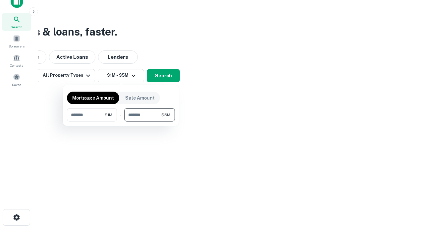  What do you see at coordinates (140, 98) in the screenshot?
I see `p: Sale Amount` at bounding box center [140, 98].